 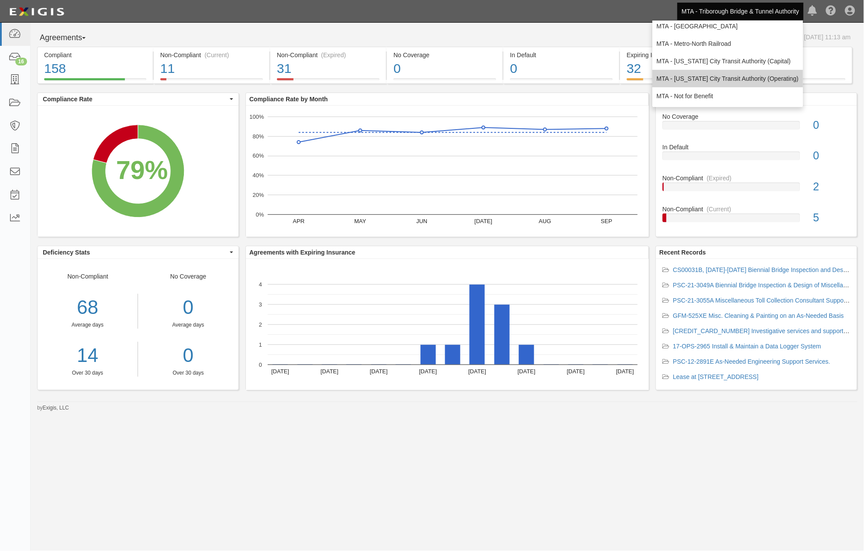 What do you see at coordinates (260, 215) in the screenshot?
I see `text: 0%` at bounding box center [260, 215].